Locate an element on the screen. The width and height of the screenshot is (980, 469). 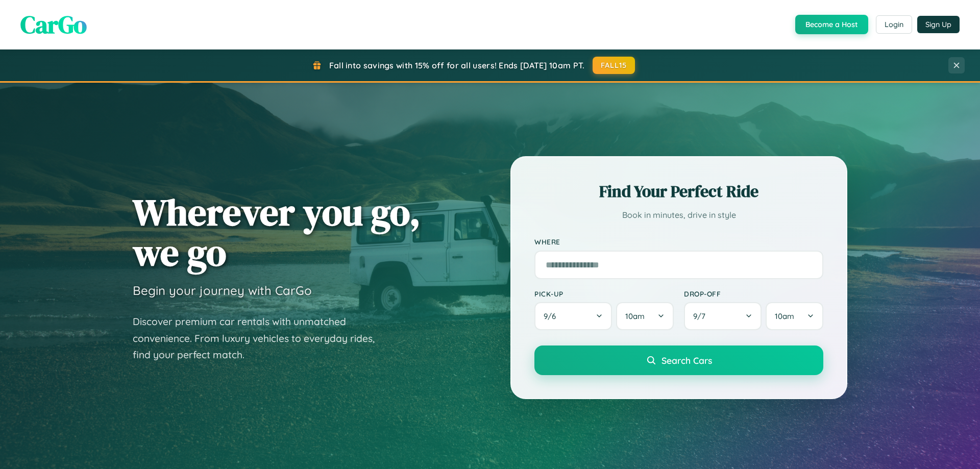
button: Search Cars is located at coordinates (679, 360).